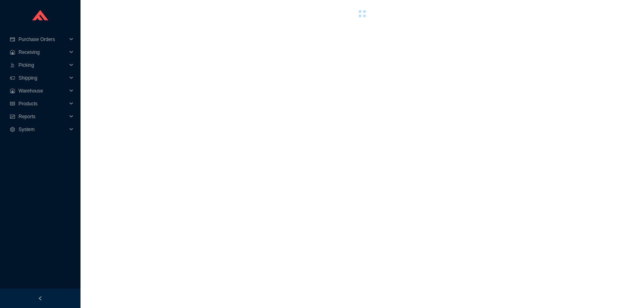 The width and height of the screenshot is (644, 308). Describe the element at coordinates (43, 65) in the screenshot. I see `span: Picking` at that location.